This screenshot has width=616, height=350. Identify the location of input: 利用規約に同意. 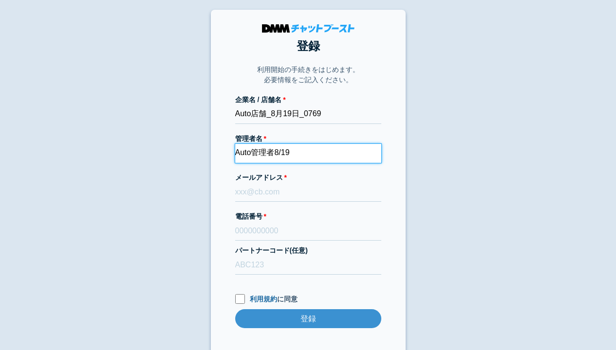
(240, 299).